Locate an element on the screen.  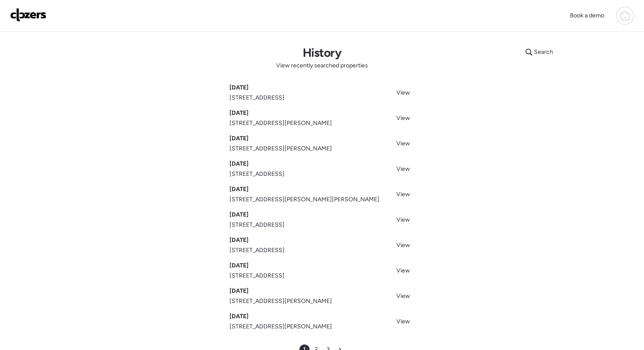
span: Book a demo is located at coordinates (587, 16).